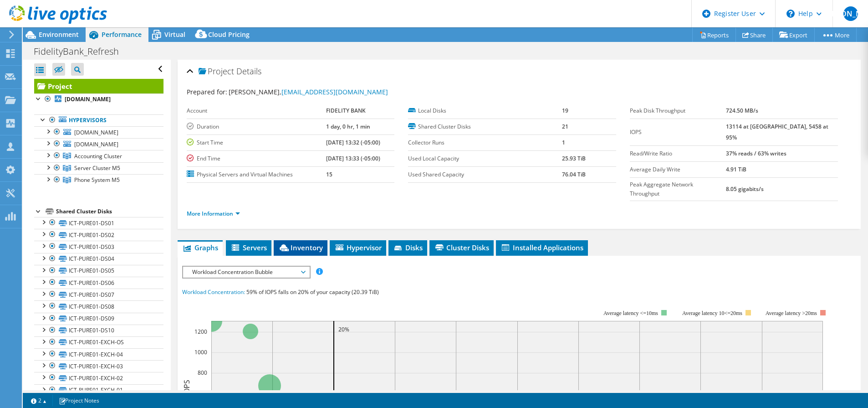 This screenshot has height=408, width=868. I want to click on a: ICT-PURE01-DS08, so click(99, 306).